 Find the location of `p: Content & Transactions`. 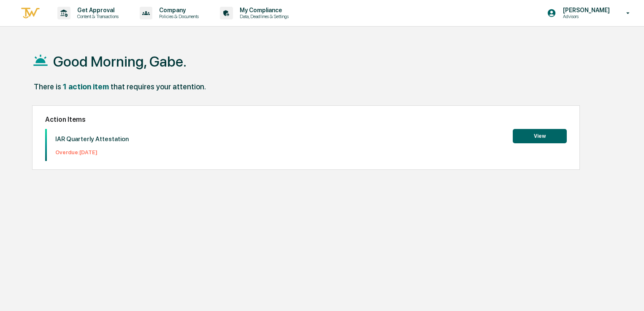

p: Content & Transactions is located at coordinates (97, 17).